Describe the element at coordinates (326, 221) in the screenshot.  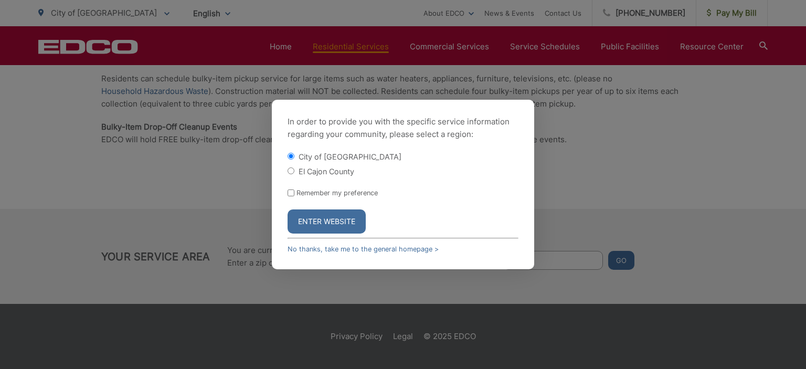
I see `button: Enter Website` at that location.